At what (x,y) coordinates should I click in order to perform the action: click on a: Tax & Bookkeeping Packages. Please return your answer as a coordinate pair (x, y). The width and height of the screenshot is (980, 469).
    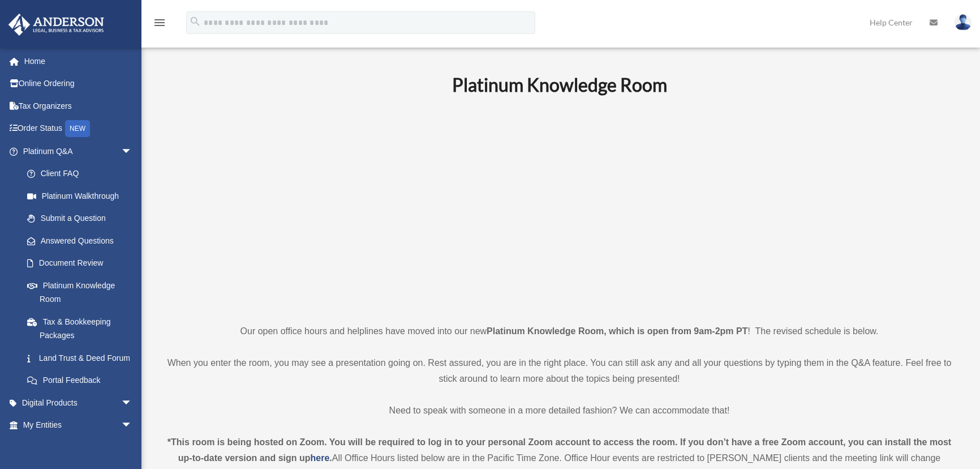
    Looking at the image, I should click on (82, 328).